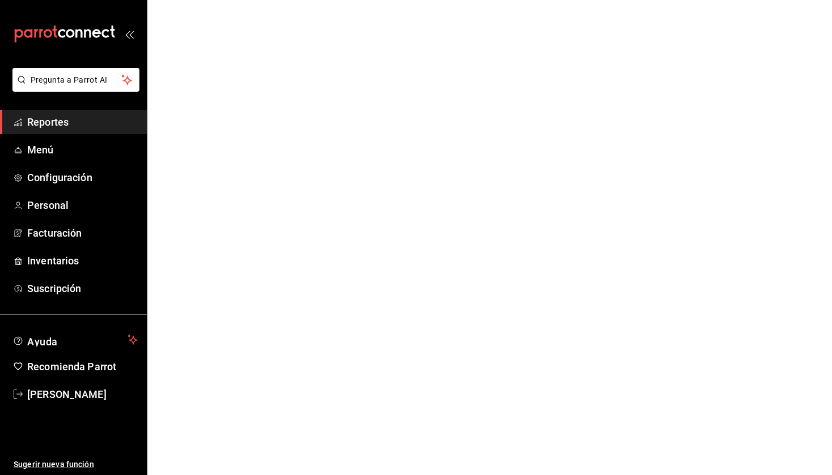 The width and height of the screenshot is (832, 475). What do you see at coordinates (82, 233) in the screenshot?
I see `span: Facturación` at bounding box center [82, 233].